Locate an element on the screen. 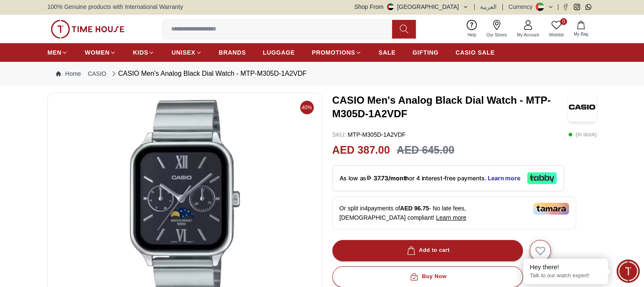  a: LUGGAGE is located at coordinates (279, 52).